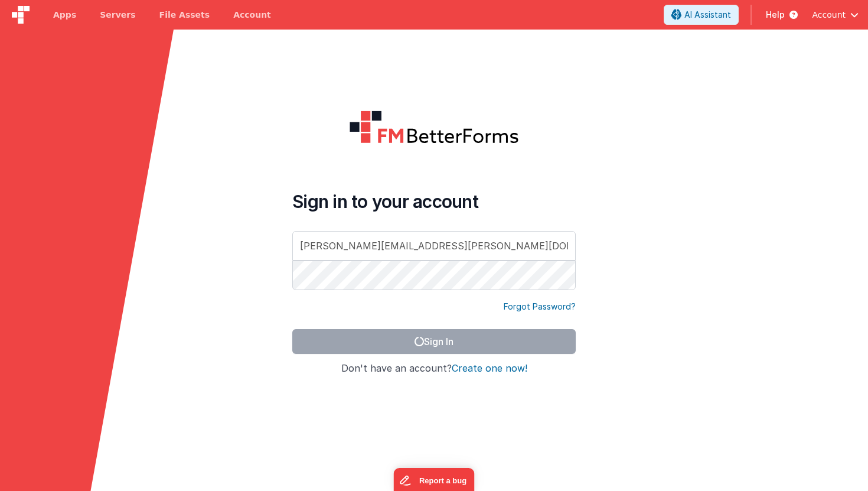 This screenshot has width=868, height=491. What do you see at coordinates (434, 202) in the screenshot?
I see `h4: Sign in to your account` at bounding box center [434, 202].